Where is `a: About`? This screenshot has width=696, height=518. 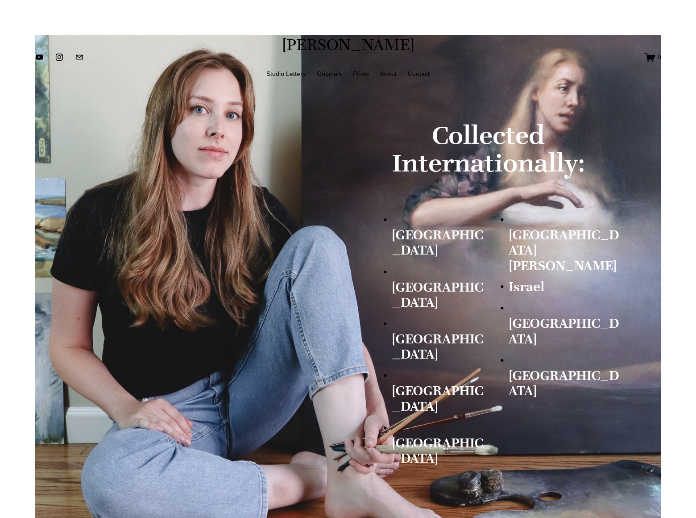 a: About is located at coordinates (388, 74).